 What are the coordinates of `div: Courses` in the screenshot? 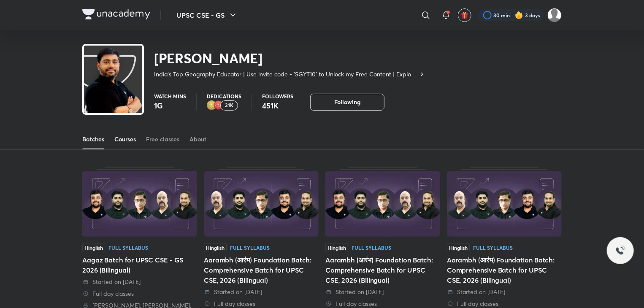 It's located at (125, 139).